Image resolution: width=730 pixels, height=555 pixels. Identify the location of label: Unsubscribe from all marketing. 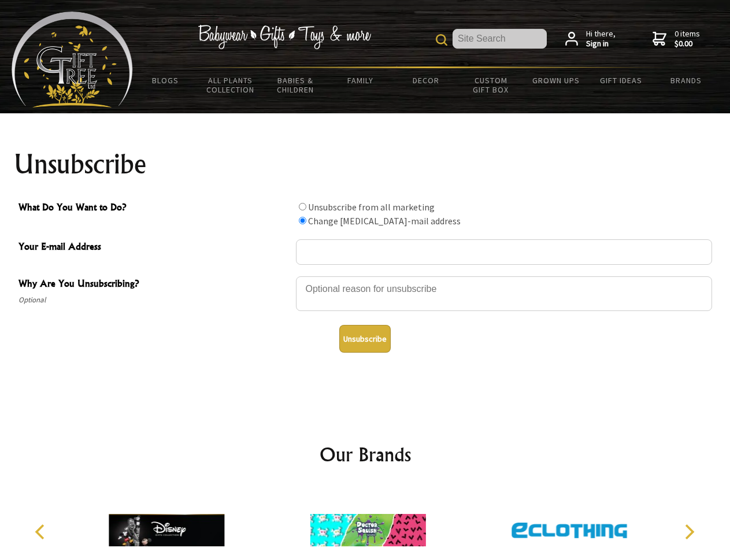
(371, 207).